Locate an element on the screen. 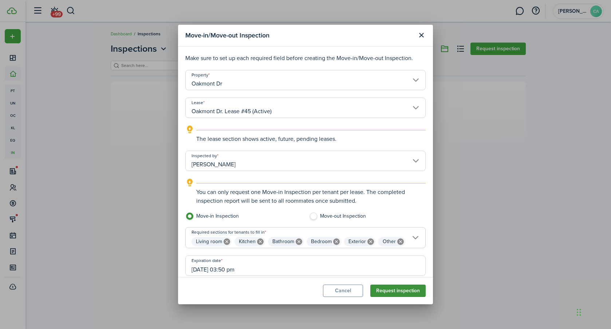  span: Kitchen is located at coordinates (247, 241).